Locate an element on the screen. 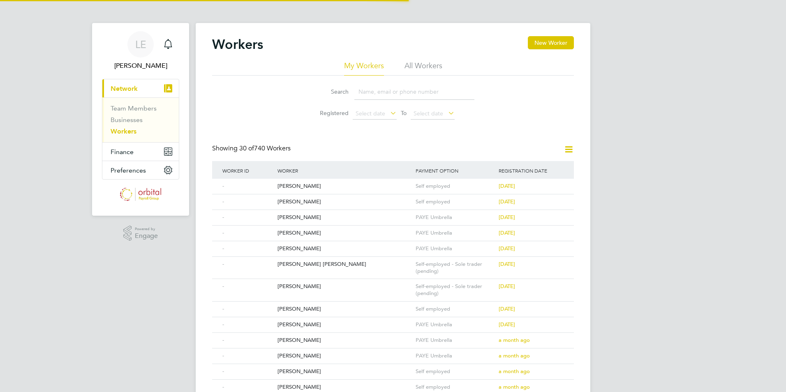 This screenshot has width=786, height=392. span: 30 of is located at coordinates (247, 148).